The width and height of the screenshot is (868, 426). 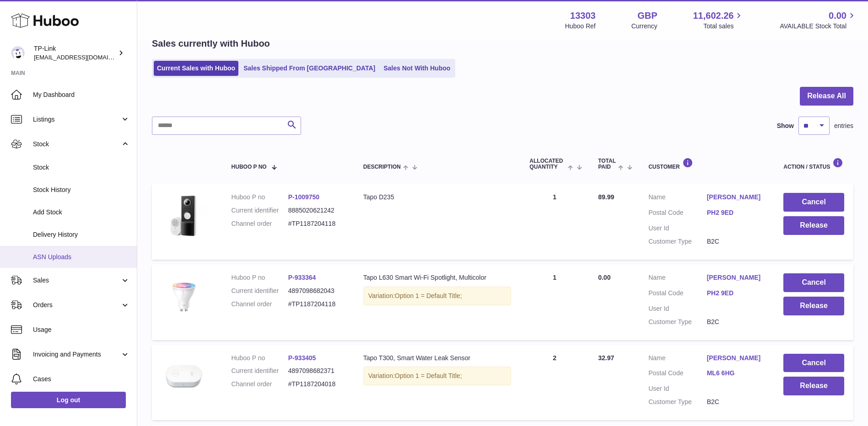 What do you see at coordinates (583, 16) in the screenshot?
I see `strong: 13303` at bounding box center [583, 16].